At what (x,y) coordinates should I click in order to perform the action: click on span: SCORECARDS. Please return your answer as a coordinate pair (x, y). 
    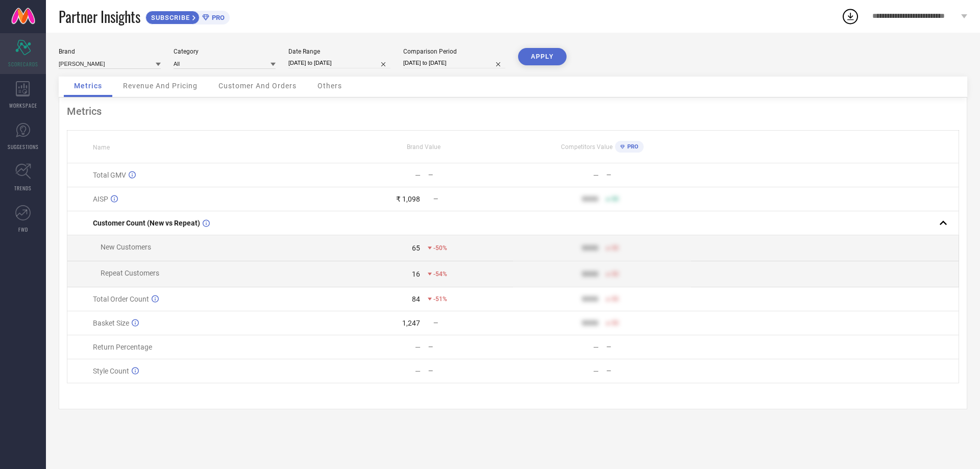
    Looking at the image, I should click on (23, 64).